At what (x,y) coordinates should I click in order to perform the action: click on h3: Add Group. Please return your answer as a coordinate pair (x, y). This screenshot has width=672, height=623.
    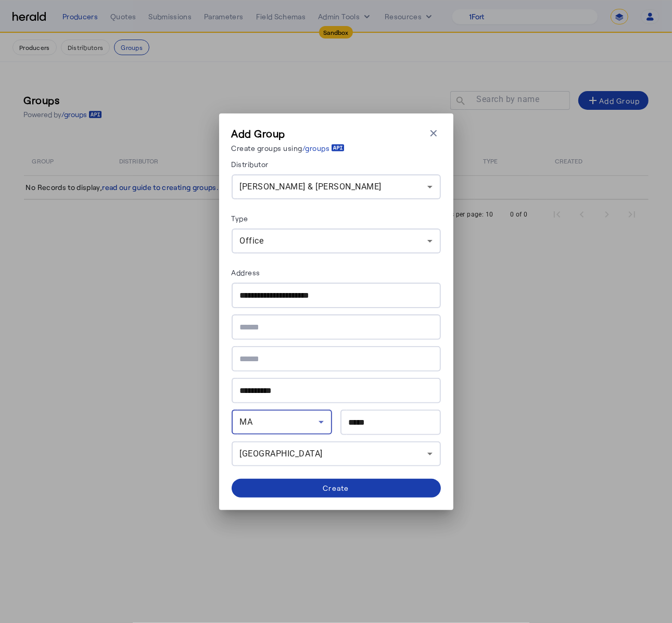
    Looking at the image, I should click on (289, 134).